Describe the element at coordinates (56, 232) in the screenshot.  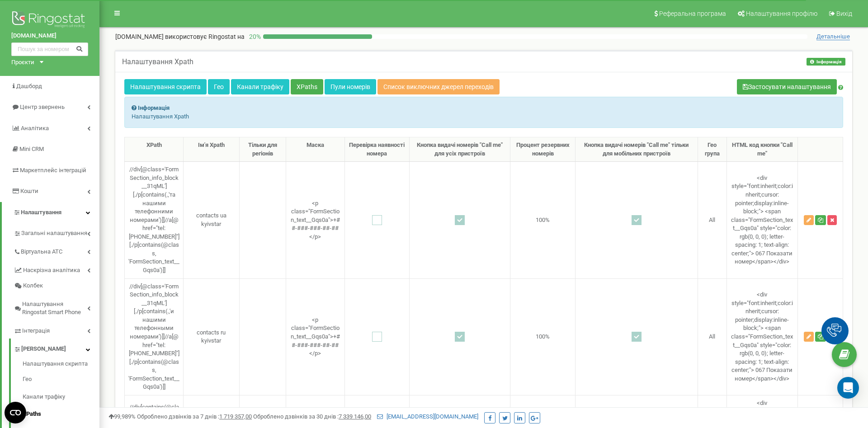
I see `a: Загальні налаштування` at that location.